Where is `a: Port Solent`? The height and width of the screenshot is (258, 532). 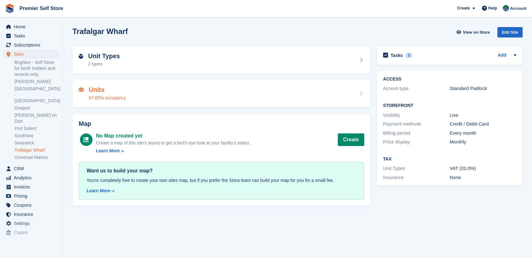
a: Port Solent is located at coordinates (37, 129).